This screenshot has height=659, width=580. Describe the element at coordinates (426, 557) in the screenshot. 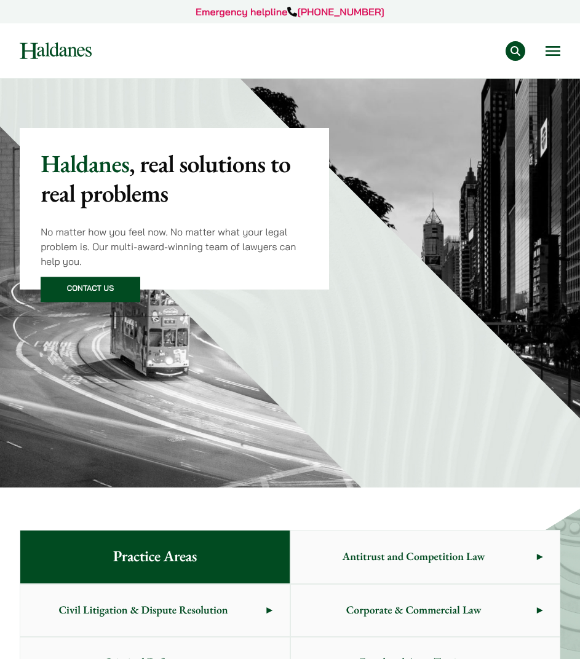

I see `a: Antitrust and Competition Law` at that location.